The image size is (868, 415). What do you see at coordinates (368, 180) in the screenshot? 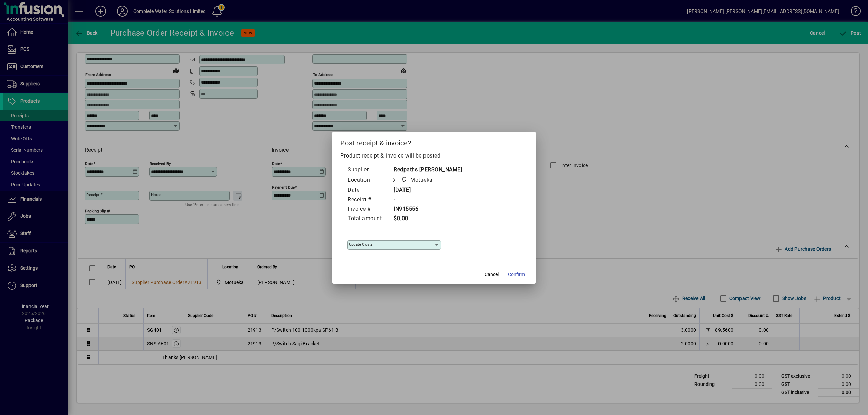
I see `td: Location` at bounding box center [368, 180].